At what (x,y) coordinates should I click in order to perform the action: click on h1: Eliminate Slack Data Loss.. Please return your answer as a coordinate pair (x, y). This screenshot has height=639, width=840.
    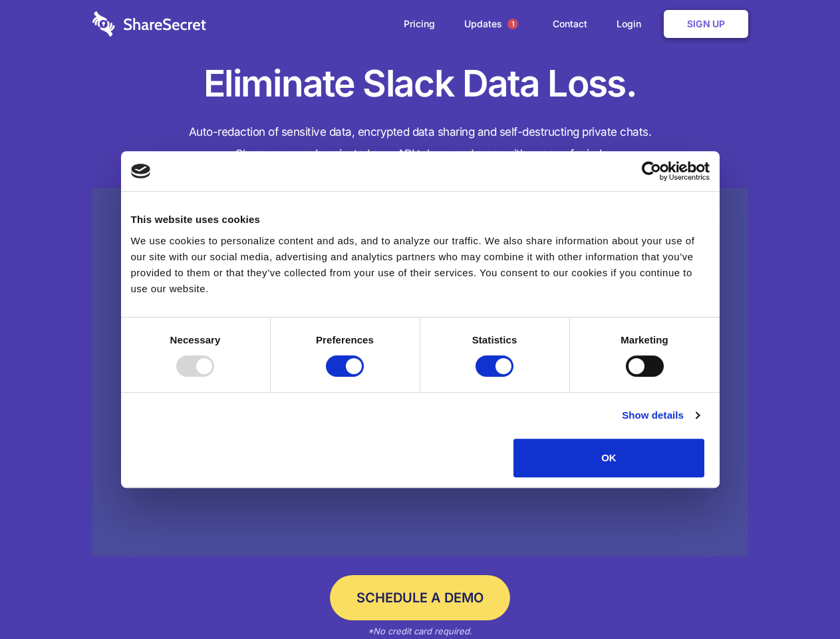
    Looking at the image, I should click on (420, 84).